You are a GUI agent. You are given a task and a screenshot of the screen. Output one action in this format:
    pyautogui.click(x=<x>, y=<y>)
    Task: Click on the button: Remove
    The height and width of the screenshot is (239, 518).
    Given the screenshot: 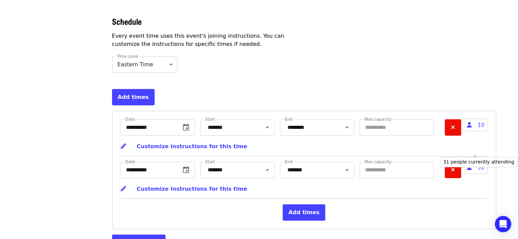 What is the action you would take?
    pyautogui.click(x=453, y=128)
    